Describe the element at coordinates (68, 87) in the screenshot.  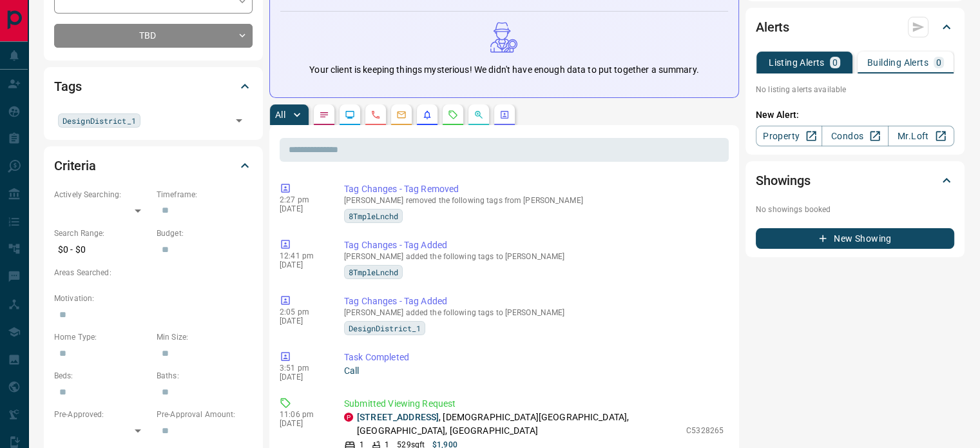
I see `h2: Tags` at that location.